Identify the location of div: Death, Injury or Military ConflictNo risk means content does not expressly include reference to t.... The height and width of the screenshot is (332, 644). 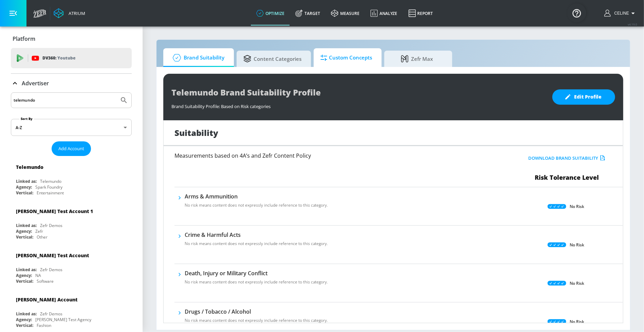
(256, 279).